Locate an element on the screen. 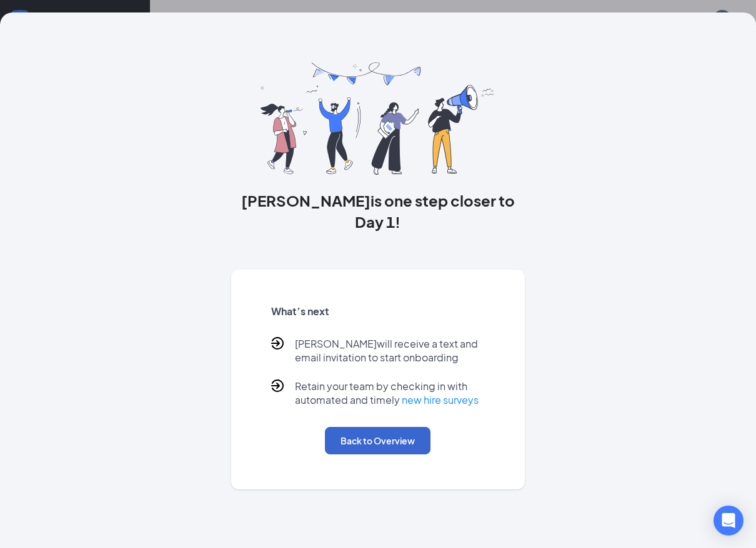 The image size is (756, 548). p: Retain your team by checking in with automated and timely is located at coordinates (389, 394).